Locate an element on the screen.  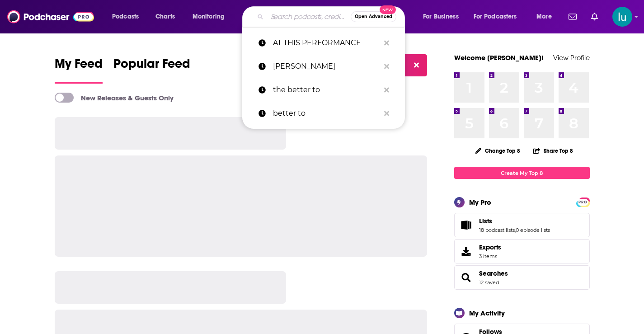
span: For Podcasters is located at coordinates (496, 16).